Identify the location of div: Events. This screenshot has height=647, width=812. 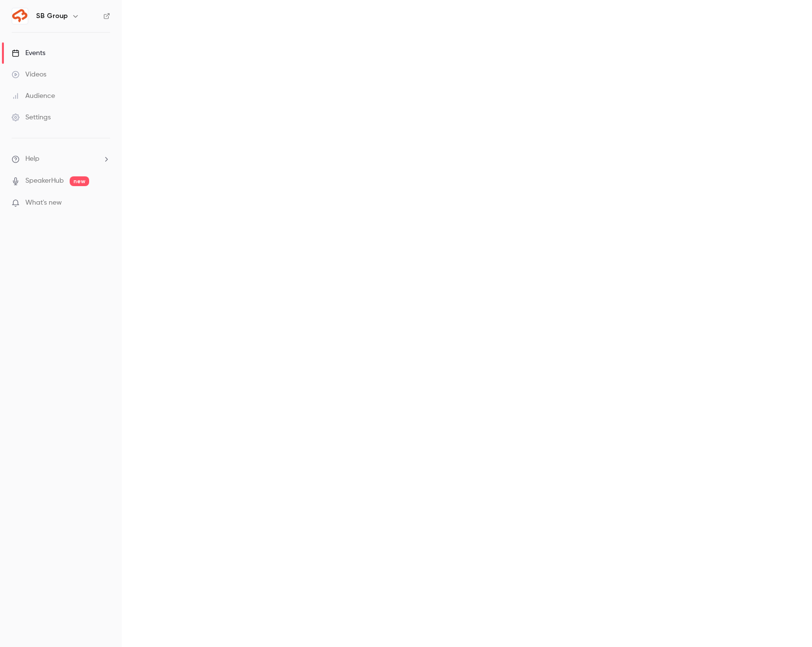
(28, 53).